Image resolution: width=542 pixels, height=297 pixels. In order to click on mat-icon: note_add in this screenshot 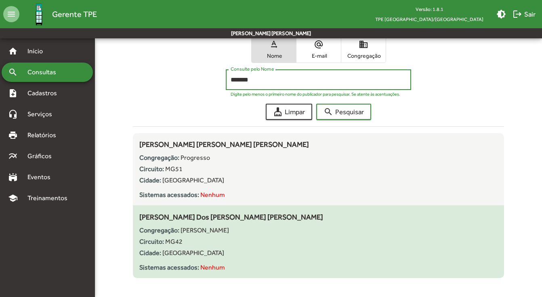, I will do `click(13, 93)`.